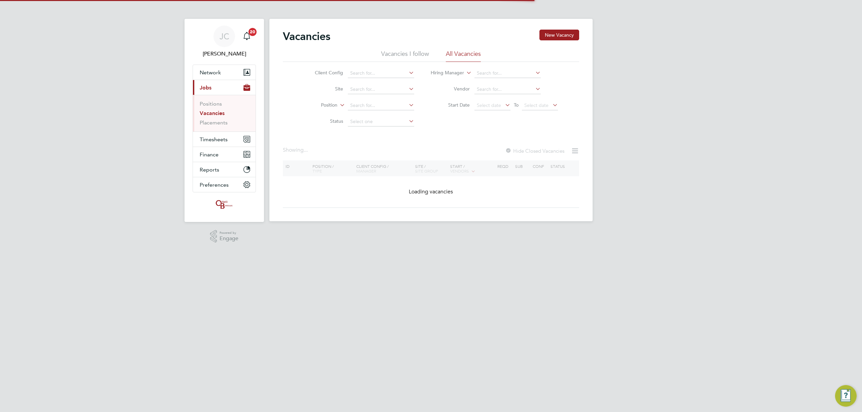  What do you see at coordinates (224, 154) in the screenshot?
I see `button: Finance` at bounding box center [224, 154].